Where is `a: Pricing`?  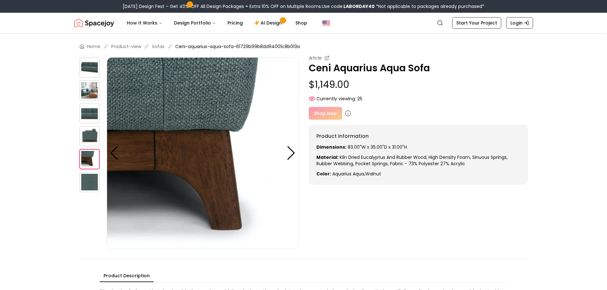 a: Pricing is located at coordinates (235, 23).